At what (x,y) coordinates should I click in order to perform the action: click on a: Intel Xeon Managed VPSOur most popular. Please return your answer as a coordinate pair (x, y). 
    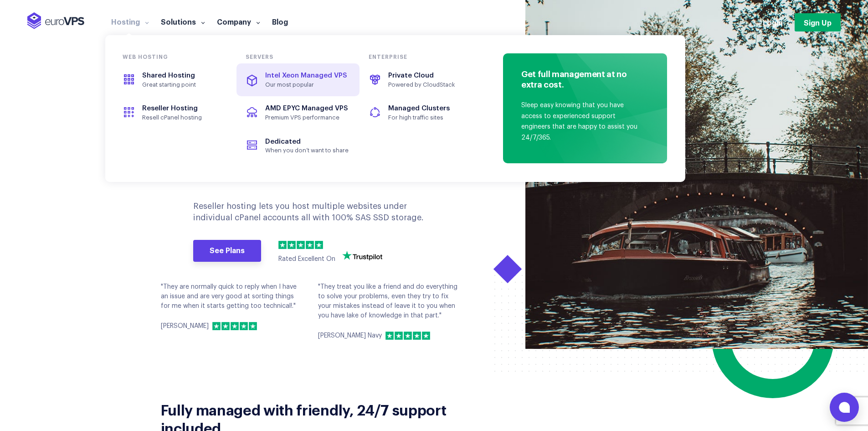
    Looking at the image, I should click on (298, 80).